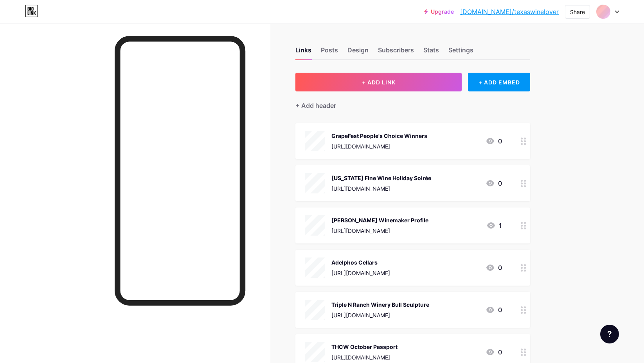 The width and height of the screenshot is (644, 363). Describe the element at coordinates (378, 82) in the screenshot. I see `span: + ADD LINK` at that location.